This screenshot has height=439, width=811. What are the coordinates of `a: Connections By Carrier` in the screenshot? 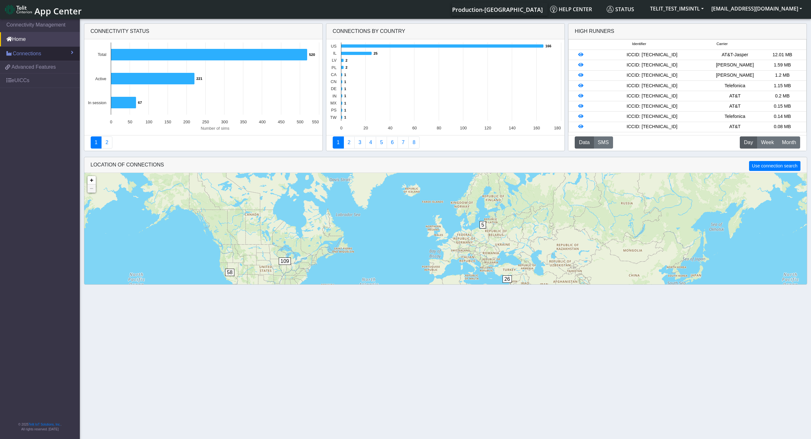 It's located at (371, 142).